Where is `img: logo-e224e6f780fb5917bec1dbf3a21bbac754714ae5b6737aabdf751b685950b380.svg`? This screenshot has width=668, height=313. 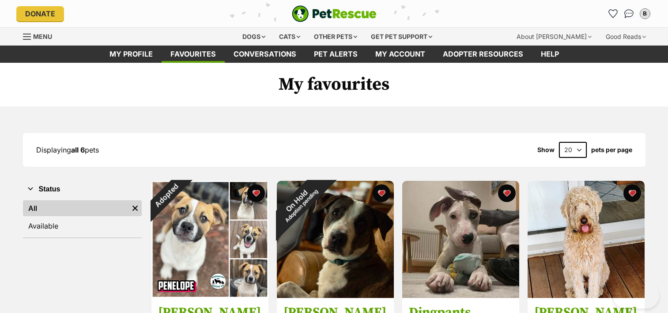
img: logo-e224e6f780fb5917bec1dbf3a21bbac754714ae5b6737aabdf751b685950b380.svg is located at coordinates (334, 14).